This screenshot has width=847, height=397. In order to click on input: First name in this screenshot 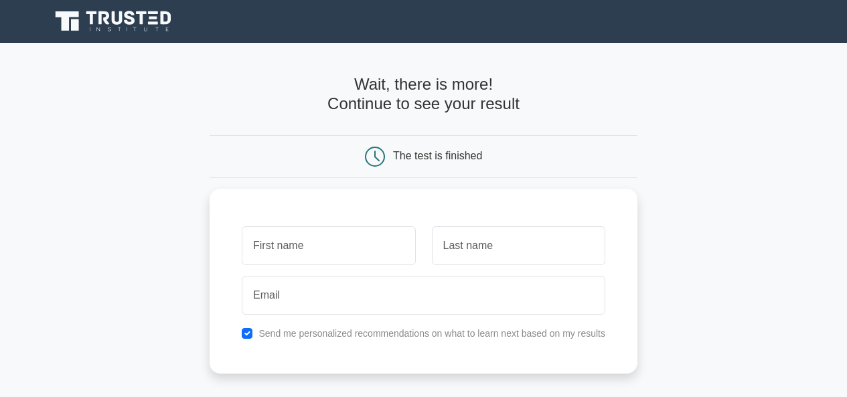, I will do `click(328, 246)`.